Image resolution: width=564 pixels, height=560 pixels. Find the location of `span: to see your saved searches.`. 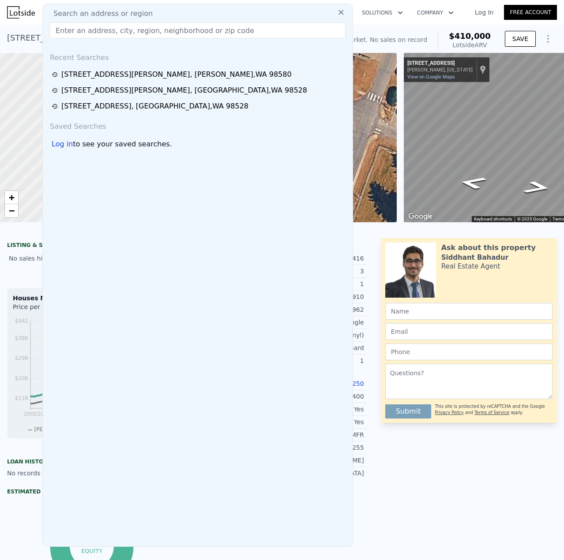

span: to see your saved searches. is located at coordinates (122, 144).